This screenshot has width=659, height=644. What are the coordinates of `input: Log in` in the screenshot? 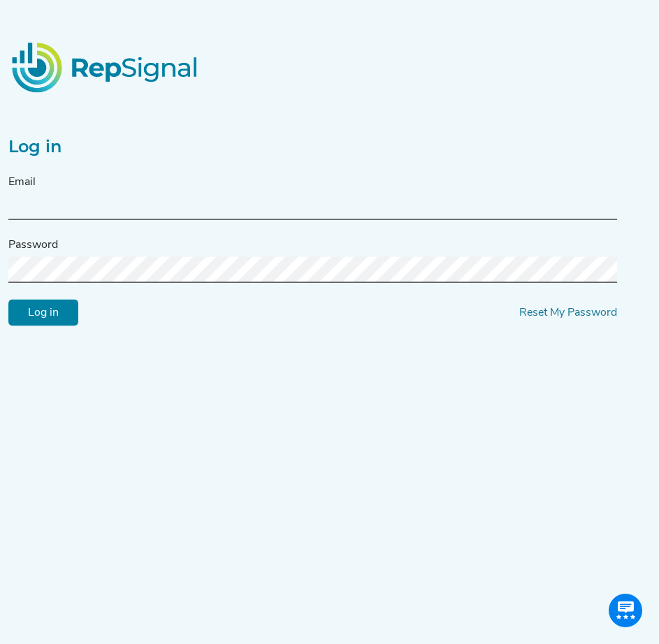 It's located at (43, 313).